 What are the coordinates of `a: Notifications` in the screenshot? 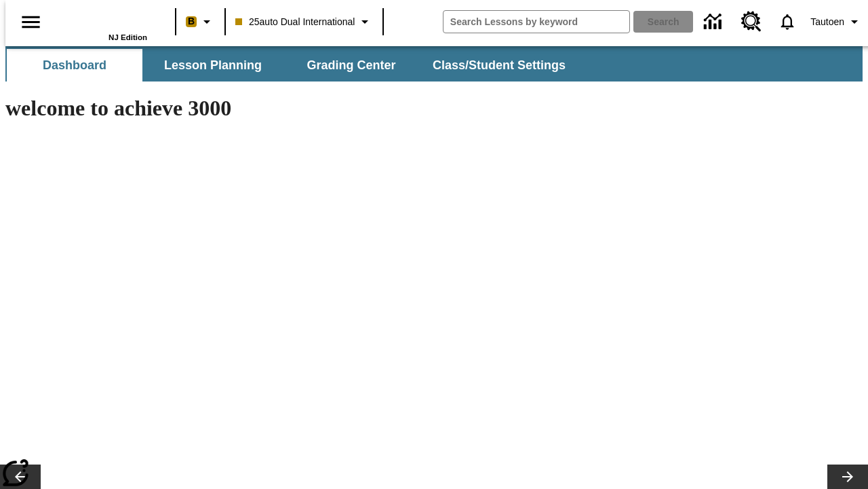 It's located at (788, 22).